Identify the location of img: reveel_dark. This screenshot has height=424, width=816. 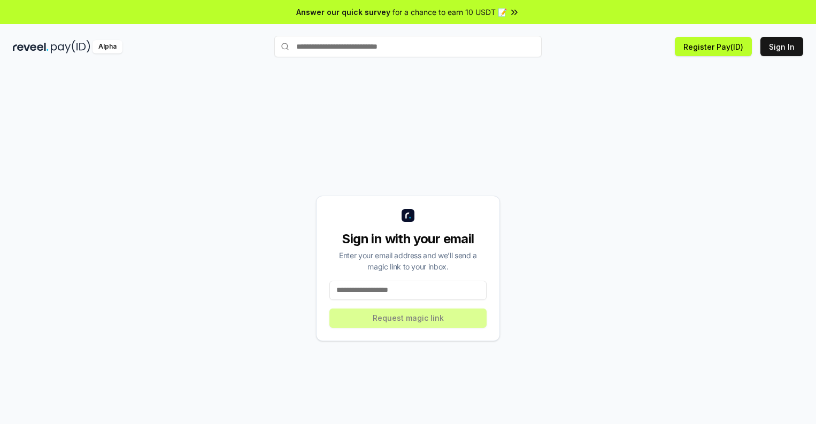
(30, 47).